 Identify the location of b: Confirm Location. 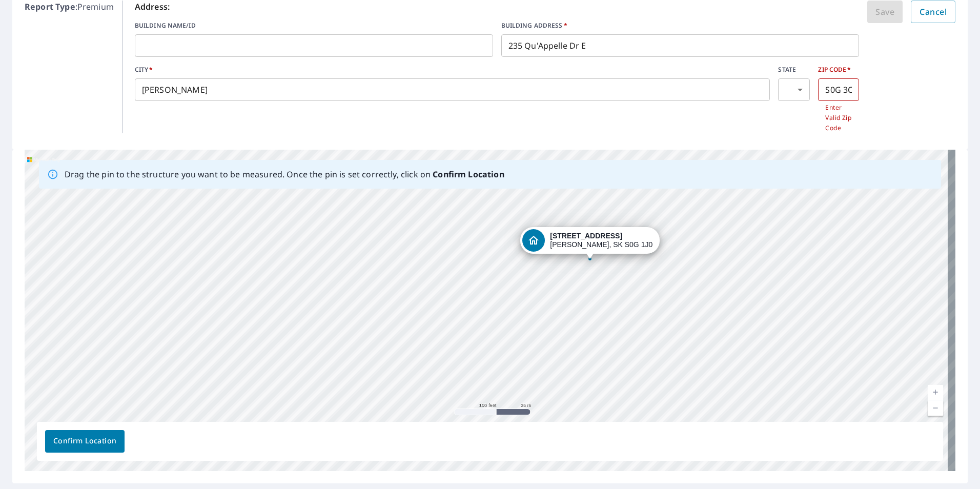
(468, 174).